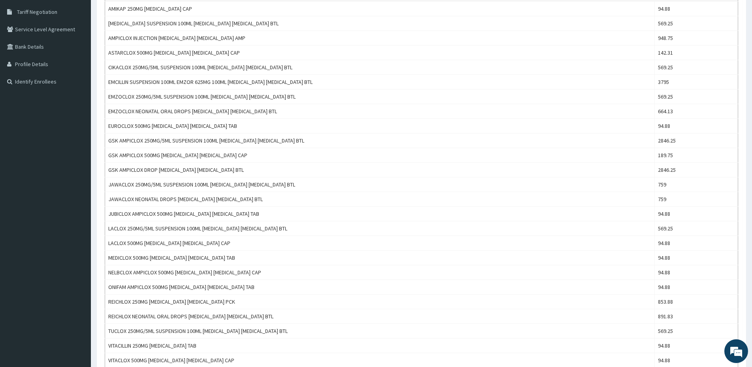  What do you see at coordinates (77, 230) in the screenshot?
I see `textarea: Type your message and hit 'Enter'` at bounding box center [77, 230].